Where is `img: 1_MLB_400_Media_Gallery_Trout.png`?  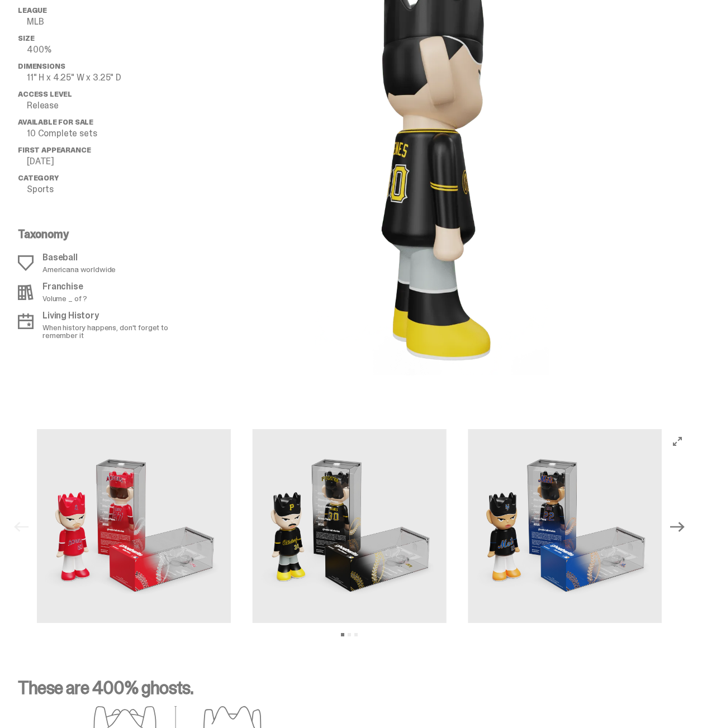
img: 1_MLB_400_Media_Gallery_Trout.png is located at coordinates (133, 526).